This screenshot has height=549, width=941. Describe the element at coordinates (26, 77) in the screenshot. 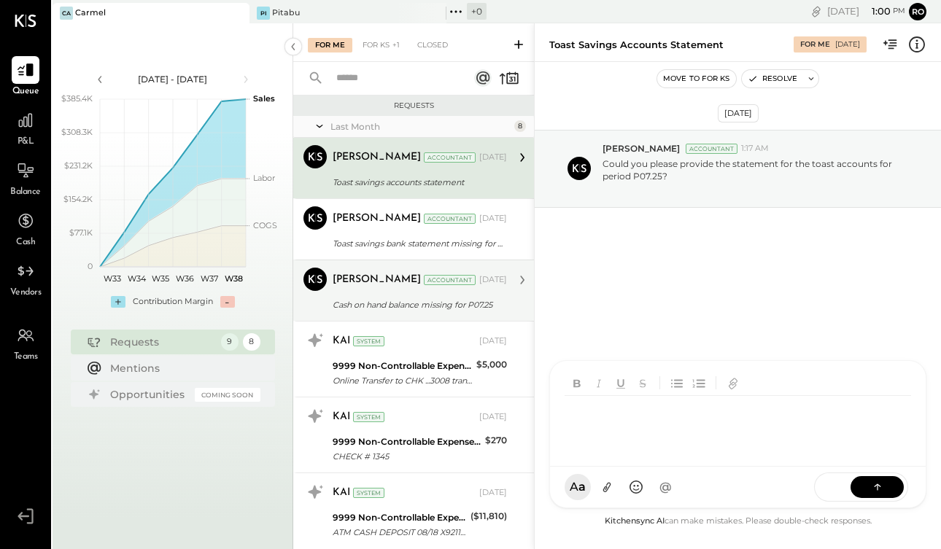

I see `a: Queue` at that location.